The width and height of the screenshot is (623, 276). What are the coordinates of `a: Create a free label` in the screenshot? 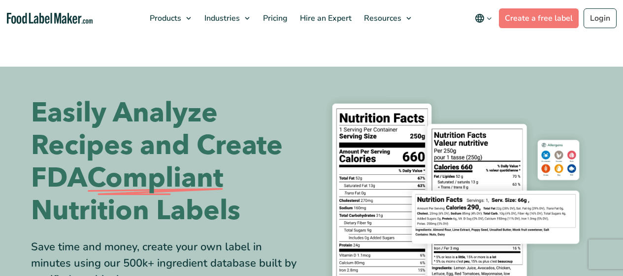 It's located at (539, 18).